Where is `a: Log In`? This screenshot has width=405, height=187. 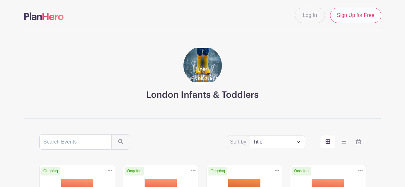
a: Log In is located at coordinates (310, 15).